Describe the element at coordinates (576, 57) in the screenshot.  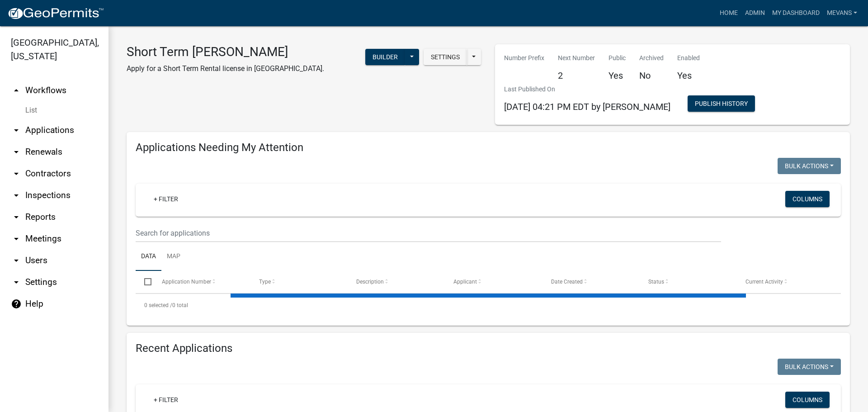
I see `p: Next Number` at that location.